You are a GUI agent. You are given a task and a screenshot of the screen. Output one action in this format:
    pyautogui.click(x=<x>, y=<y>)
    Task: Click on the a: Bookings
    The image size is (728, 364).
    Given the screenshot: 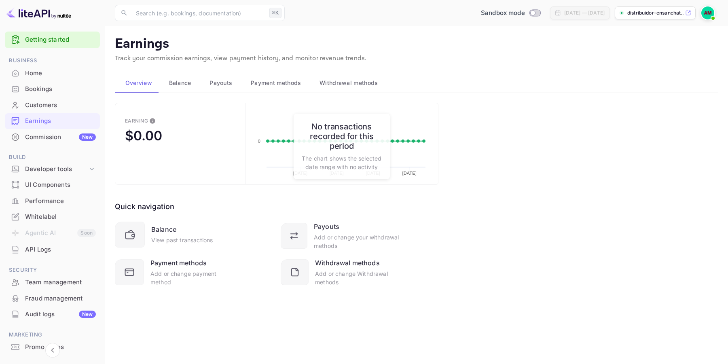 What is the action you would take?
    pyautogui.click(x=52, y=89)
    